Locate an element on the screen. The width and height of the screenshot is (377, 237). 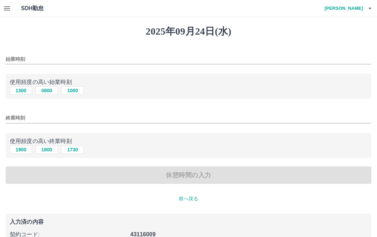
p: 前へ戻る is located at coordinates (189, 199).